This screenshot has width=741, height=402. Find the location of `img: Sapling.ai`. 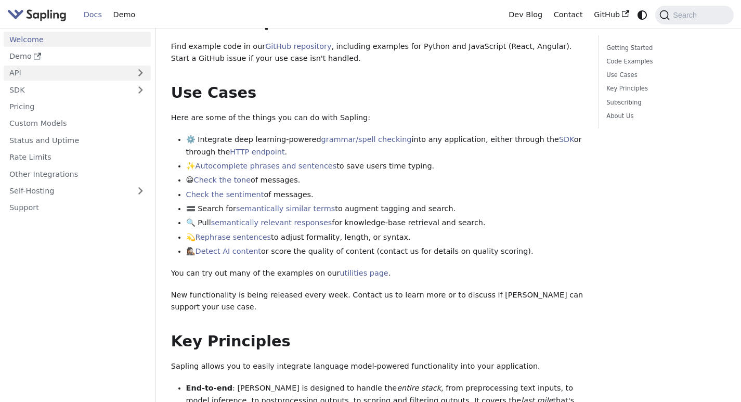

img: Sapling.ai is located at coordinates (37, 15).